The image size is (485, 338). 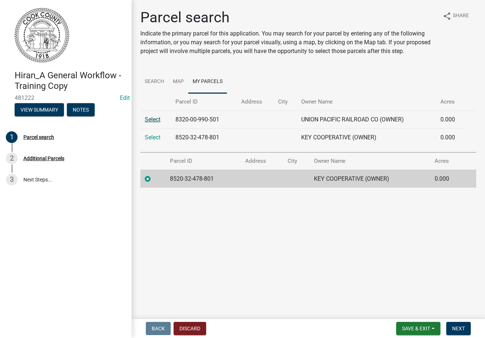 What do you see at coordinates (42, 35) in the screenshot?
I see `img: Schneider Training Course - Permitting Staff` at bounding box center [42, 35].